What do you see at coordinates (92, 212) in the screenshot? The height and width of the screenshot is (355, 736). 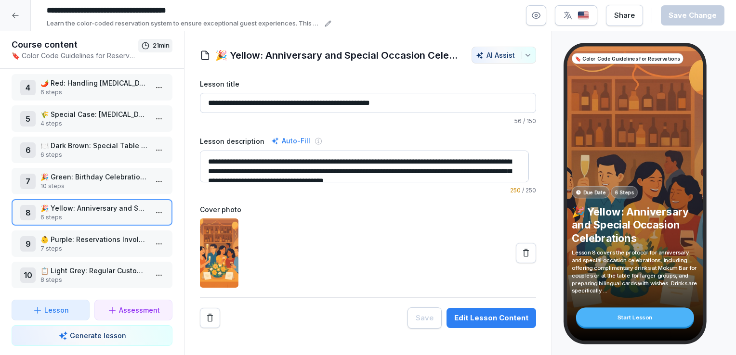 I see `div: 8🎉 Yellow: Anniversary and Special Occasion Celebrations6 steps` at bounding box center [92, 212].